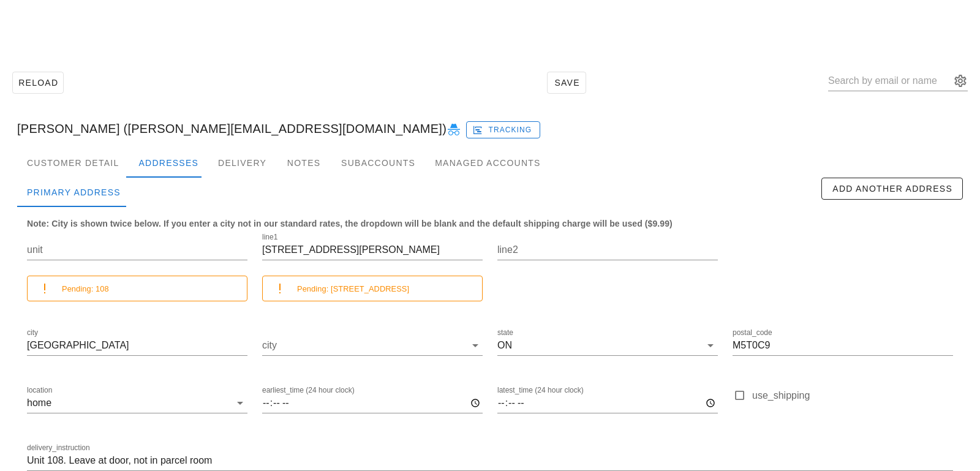 Image resolution: width=980 pixels, height=471 pixels. What do you see at coordinates (852, 396) in the screenshot?
I see `label: use_shipping` at bounding box center [852, 396].